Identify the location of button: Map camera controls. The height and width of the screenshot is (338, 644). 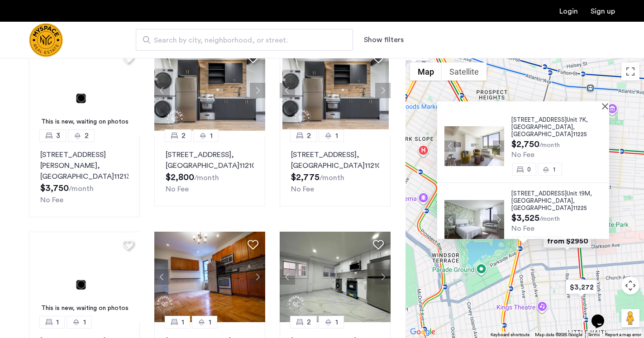
(630, 285).